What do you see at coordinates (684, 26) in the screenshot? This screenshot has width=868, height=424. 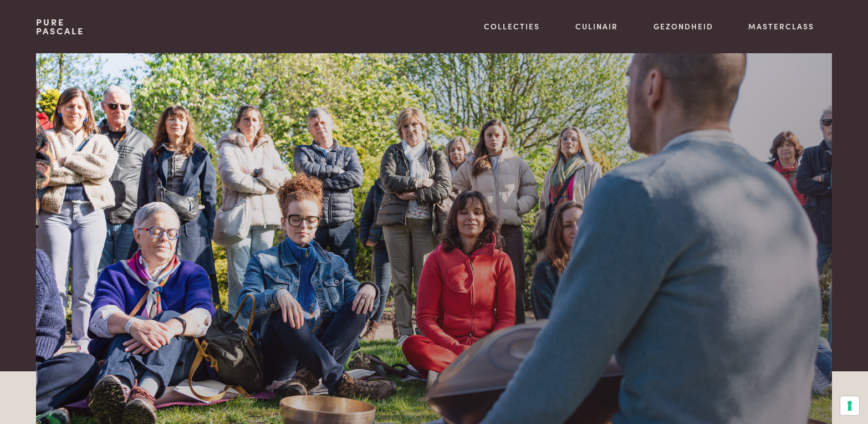 I see `a: Gezondheid` at bounding box center [684, 26].